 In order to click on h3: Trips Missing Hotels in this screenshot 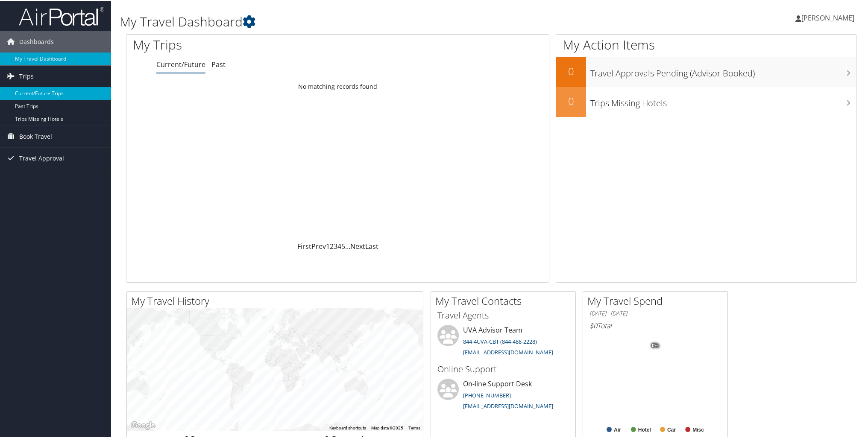, I will do `click(723, 101)`.